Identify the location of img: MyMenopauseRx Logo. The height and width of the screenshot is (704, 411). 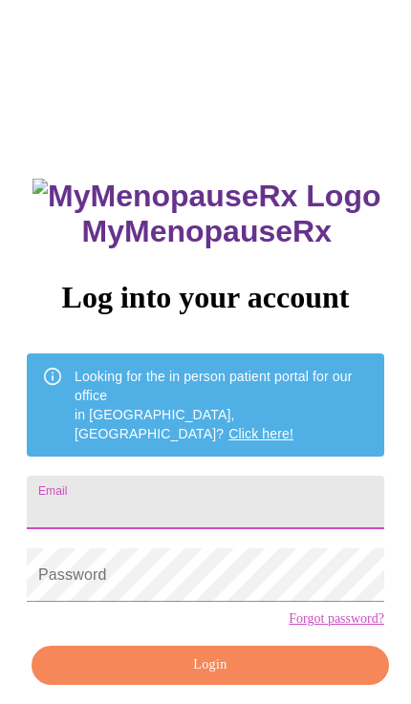
(206, 196).